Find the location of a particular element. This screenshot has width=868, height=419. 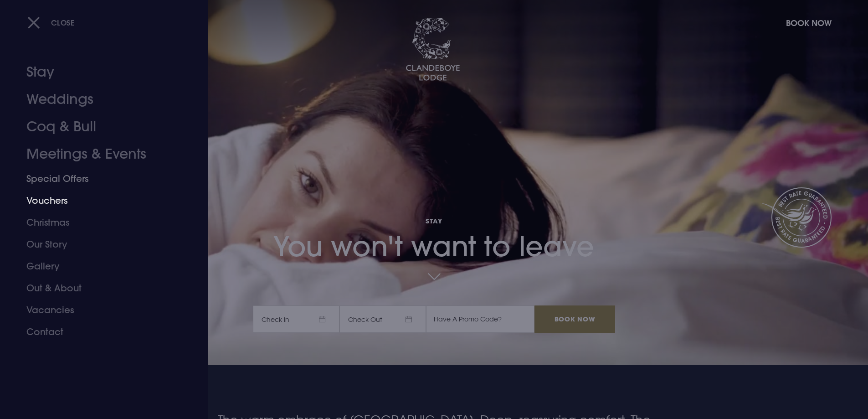

a: Coq & Bull is located at coordinates (99, 127).